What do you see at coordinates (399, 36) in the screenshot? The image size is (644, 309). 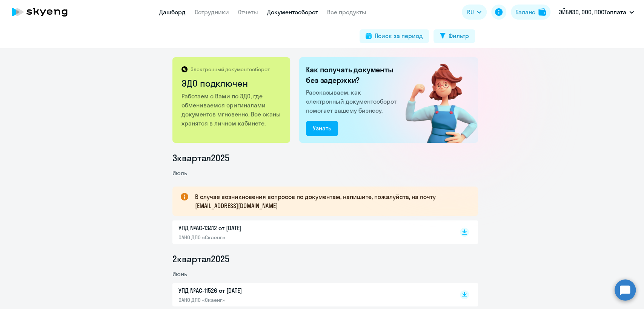 I see `div: Поиск за период` at bounding box center [399, 36].